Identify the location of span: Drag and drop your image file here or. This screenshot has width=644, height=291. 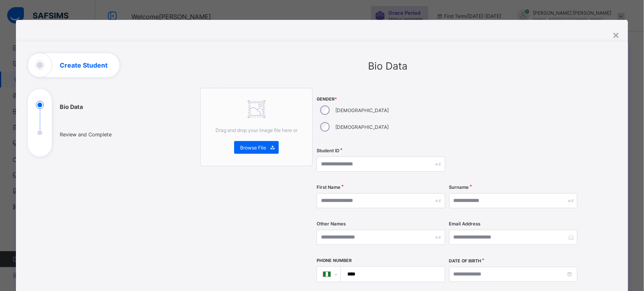
(256, 130).